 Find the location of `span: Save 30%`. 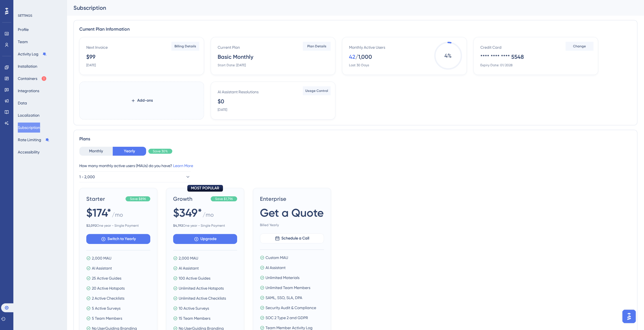

span: Save 30% is located at coordinates (160, 151).